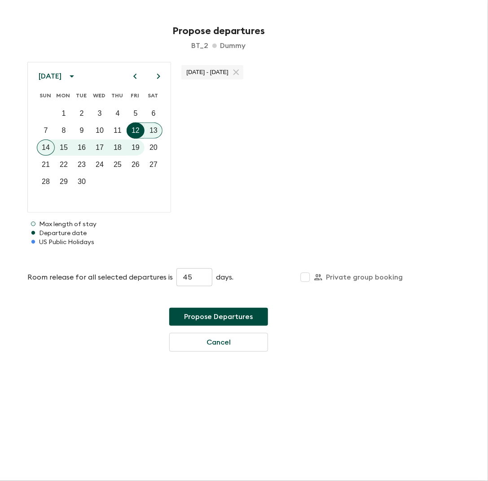  What do you see at coordinates (154, 131) in the screenshot?
I see `p: 13` at bounding box center [154, 131].